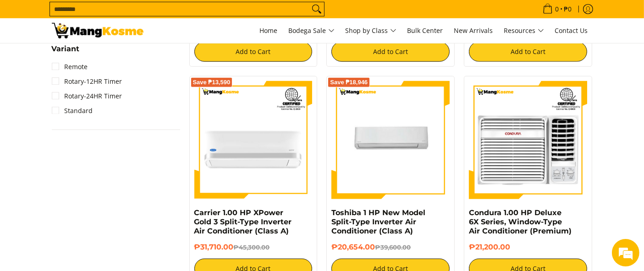 Image resolution: width=644 pixels, height=271 pixels. What do you see at coordinates (568, 9) in the screenshot?
I see `span: ₱0` at bounding box center [568, 9].